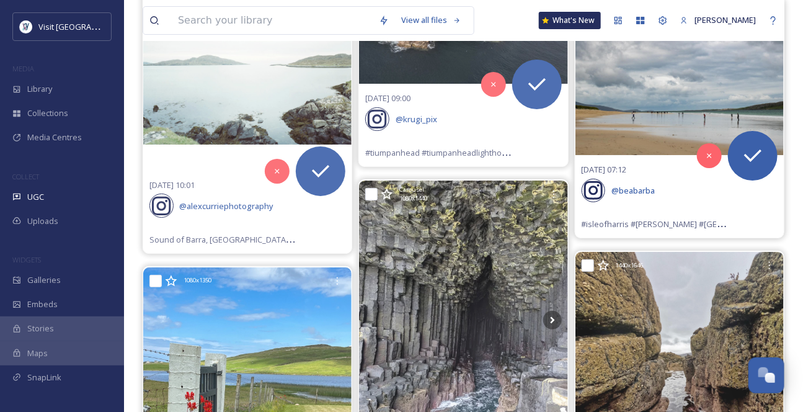 This screenshot has width=803, height=412. Describe the element at coordinates (26, 27) in the screenshot. I see `img: Untitled%20design%20%2897%29.png` at that location.